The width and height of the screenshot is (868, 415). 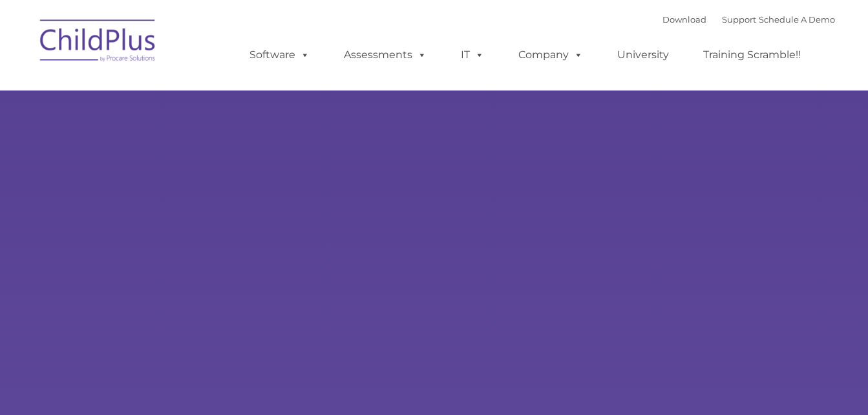 I want to click on a: Company, so click(x=551, y=55).